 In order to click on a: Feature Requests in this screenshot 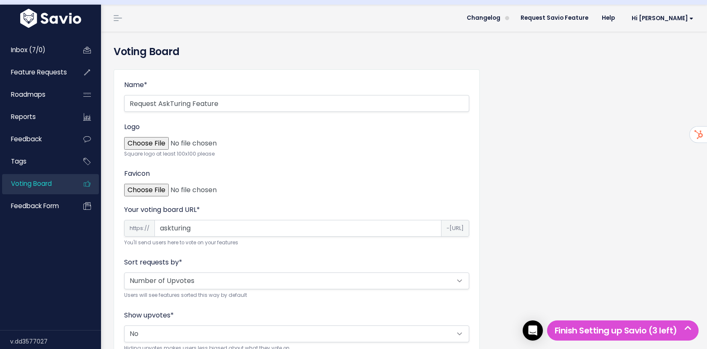, I will do `click(36, 72)`.